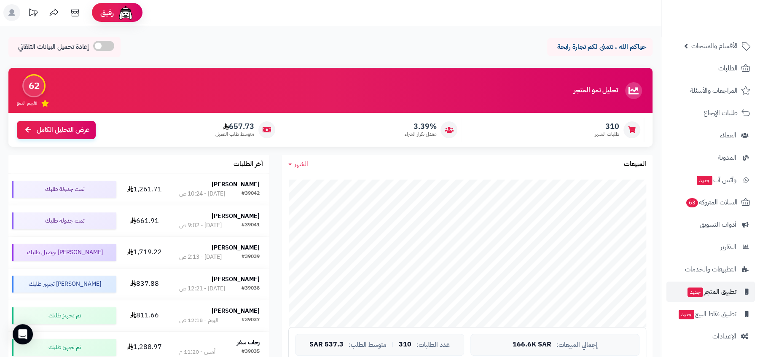 The image size is (760, 357). What do you see at coordinates (710, 158) in the screenshot?
I see `a: المدونة` at bounding box center [710, 158].